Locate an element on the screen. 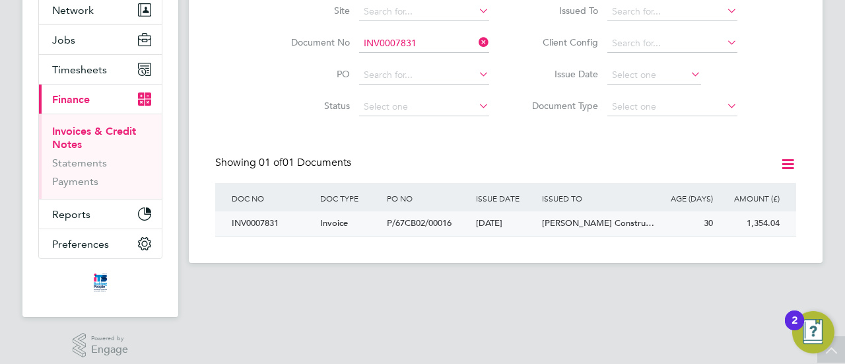 The width and height of the screenshot is (845, 364). span: 01 of is located at coordinates (271, 162).